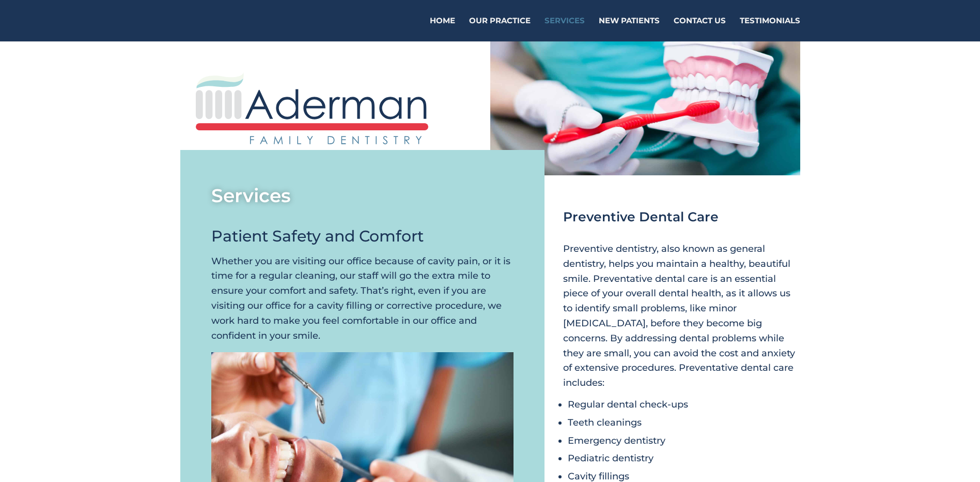 Image resolution: width=980 pixels, height=482 pixels. What do you see at coordinates (564, 29) in the screenshot?
I see `a: Services` at bounding box center [564, 29].